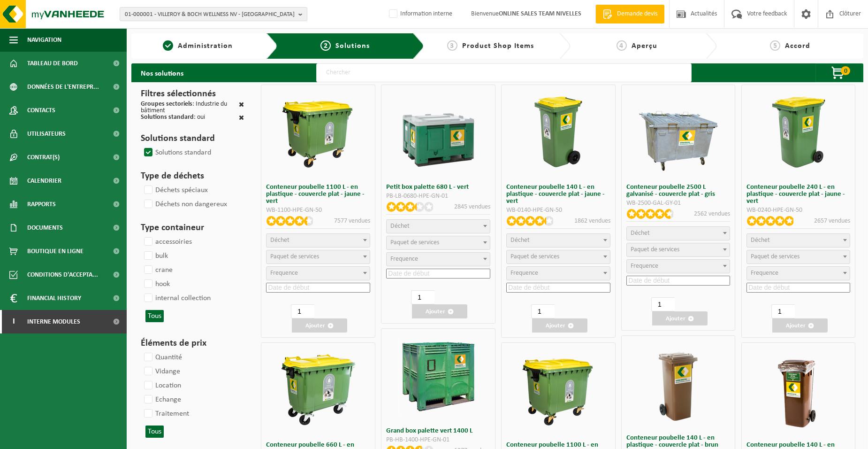  I want to click on div: WB-0240-HPE-GN-50, so click(798, 211).